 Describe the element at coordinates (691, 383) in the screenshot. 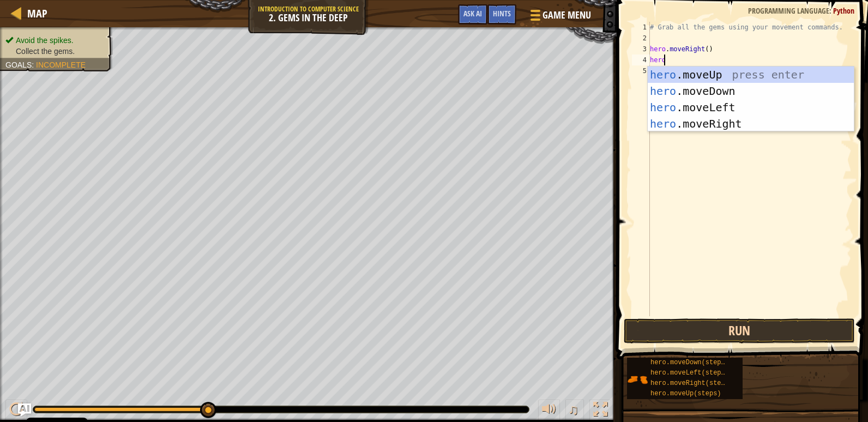

I see `span: hero.moveRight(steps)` at that location.